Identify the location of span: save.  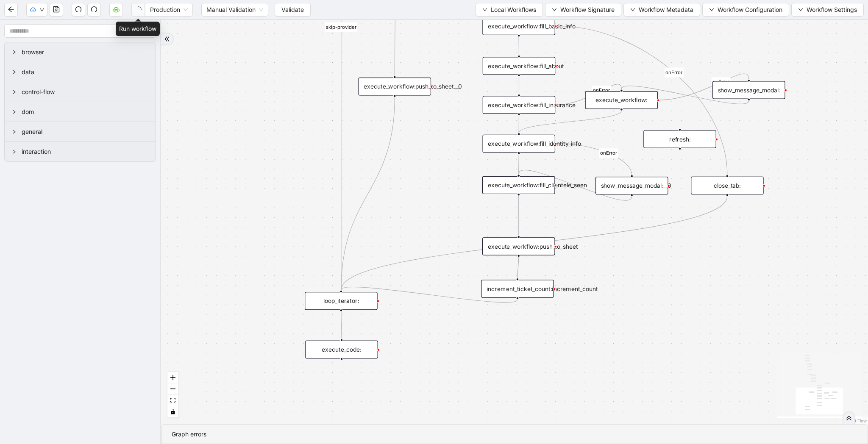
(57, 9).